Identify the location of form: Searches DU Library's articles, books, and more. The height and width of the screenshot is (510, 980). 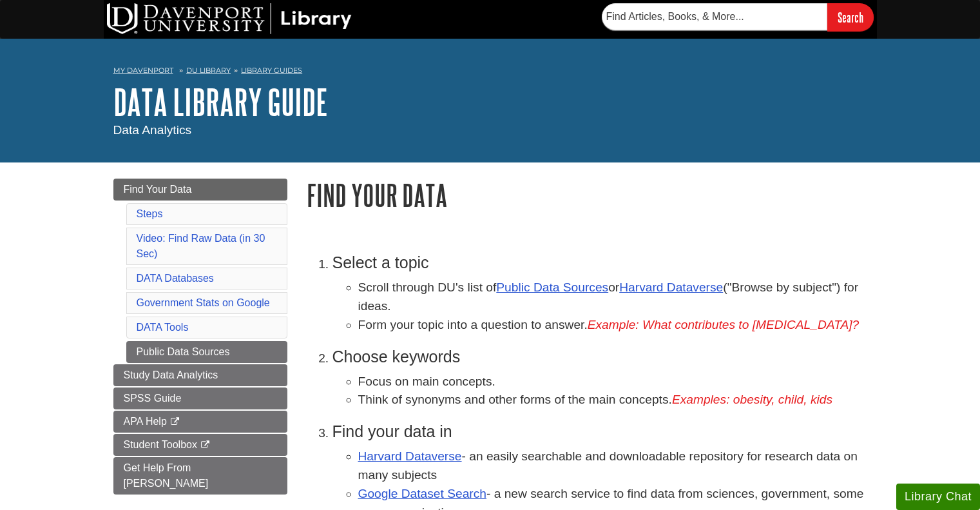
(738, 17).